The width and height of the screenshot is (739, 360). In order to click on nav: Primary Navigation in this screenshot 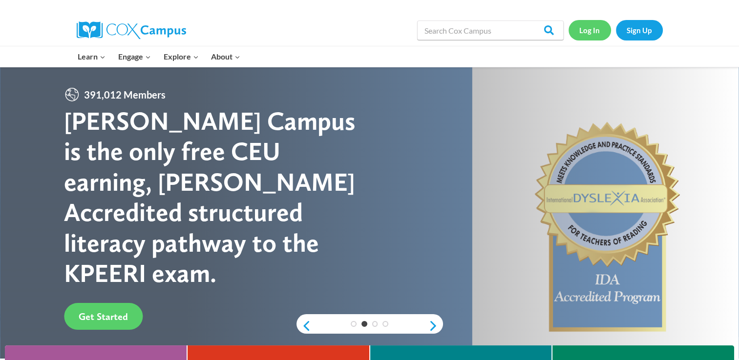, I will do `click(159, 57)`.